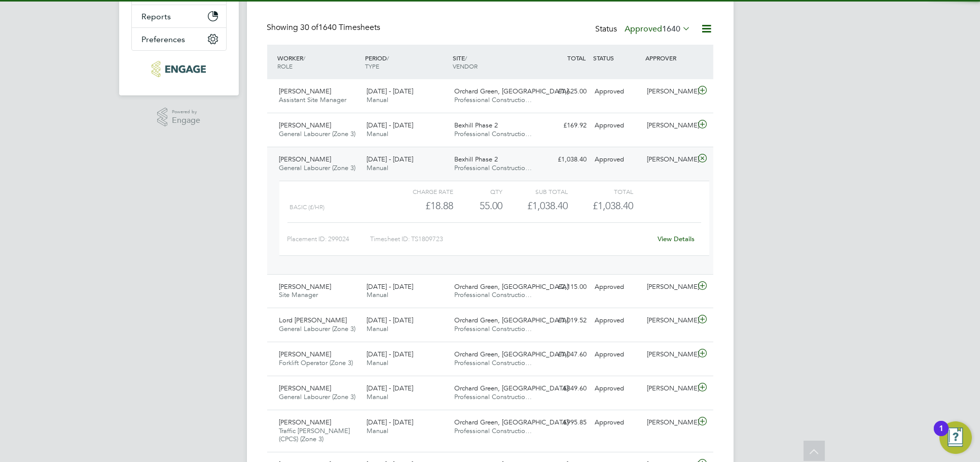 This screenshot has width=980, height=462. Describe the element at coordinates (179, 16) in the screenshot. I see `button: Reports` at that location.